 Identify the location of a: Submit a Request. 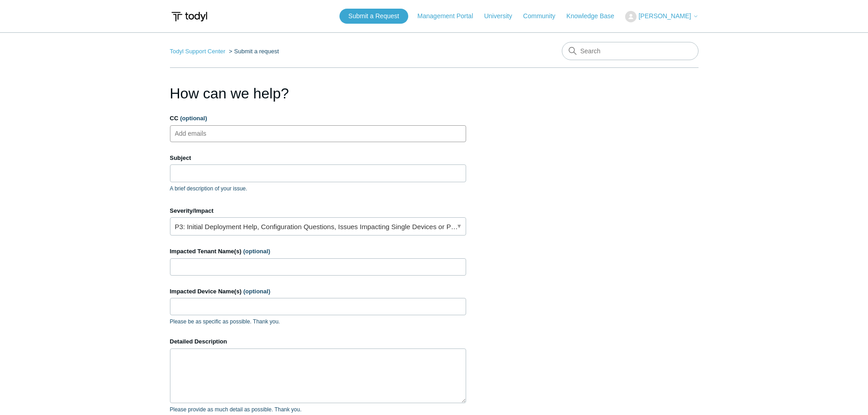
(373, 16).